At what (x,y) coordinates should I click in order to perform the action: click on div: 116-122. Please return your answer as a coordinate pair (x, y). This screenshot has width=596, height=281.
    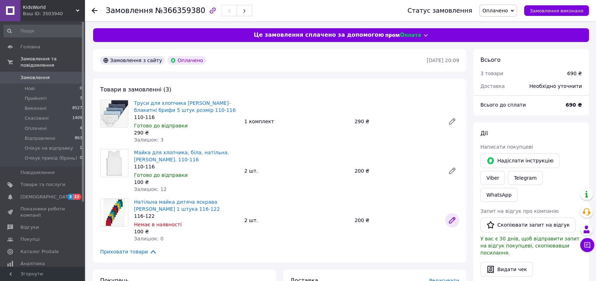
    Looking at the image, I should click on (186, 216).